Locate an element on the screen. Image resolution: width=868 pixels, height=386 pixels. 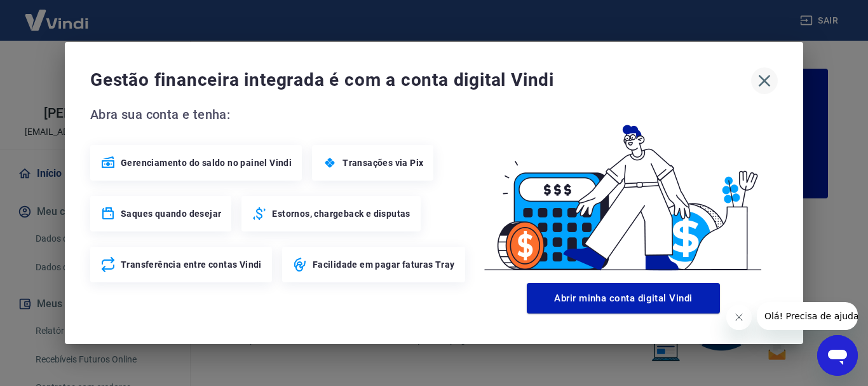
span: Olá! Precisa de ajuda? is located at coordinates (57, 14).